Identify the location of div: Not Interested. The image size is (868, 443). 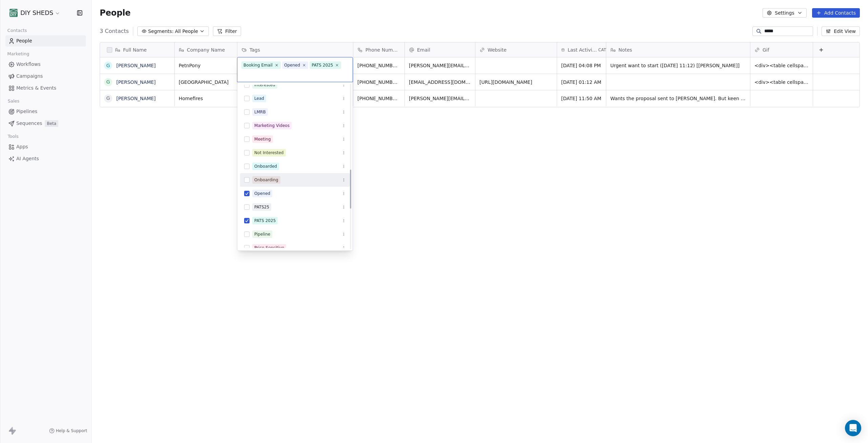
(269, 153).